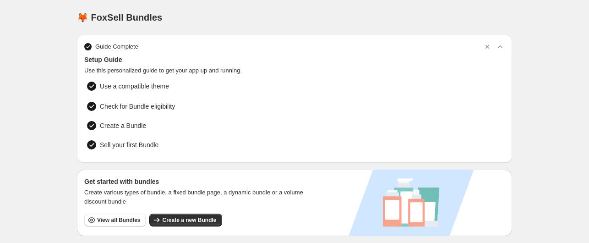  What do you see at coordinates (294, 70) in the screenshot?
I see `span: Use this personalized guide to get your app up and running.` at bounding box center [294, 70].